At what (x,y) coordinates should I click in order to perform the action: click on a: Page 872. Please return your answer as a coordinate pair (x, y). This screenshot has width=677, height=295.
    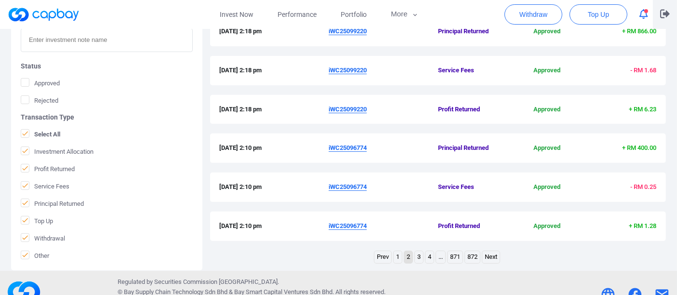
    Looking at the image, I should click on (472, 257).